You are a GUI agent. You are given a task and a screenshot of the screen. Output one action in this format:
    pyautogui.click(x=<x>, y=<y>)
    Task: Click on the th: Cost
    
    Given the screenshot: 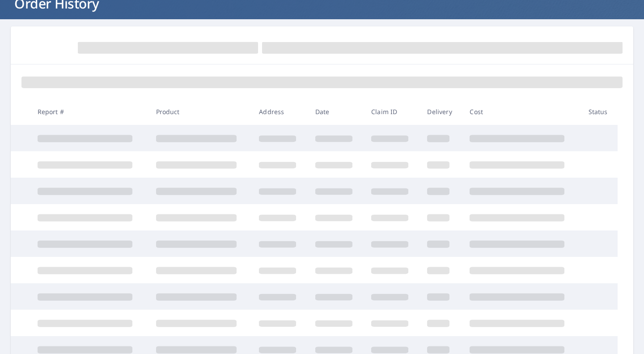 What is the action you would take?
    pyautogui.click(x=521, y=111)
    